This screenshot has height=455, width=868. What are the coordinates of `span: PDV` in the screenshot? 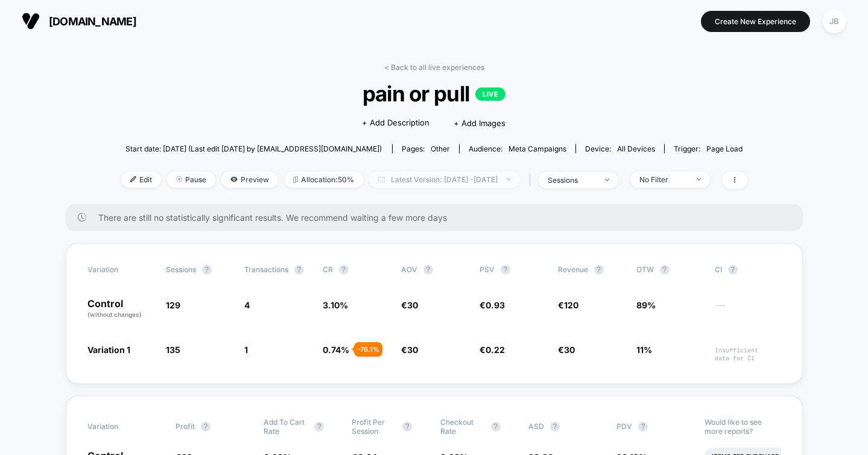 It's located at (625, 426).